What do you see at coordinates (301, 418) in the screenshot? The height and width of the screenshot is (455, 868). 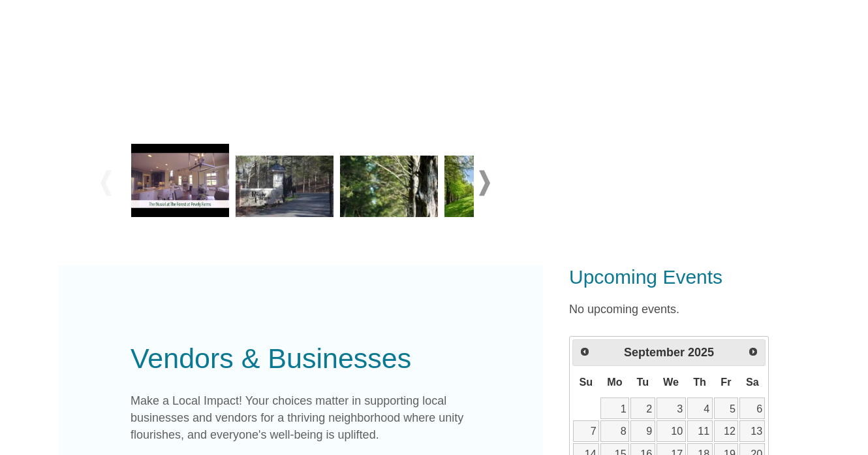 I see `p: Make a Local Impact! Your choices matter in supporting local businesses and vendors for a thrivin...` at bounding box center [301, 418].